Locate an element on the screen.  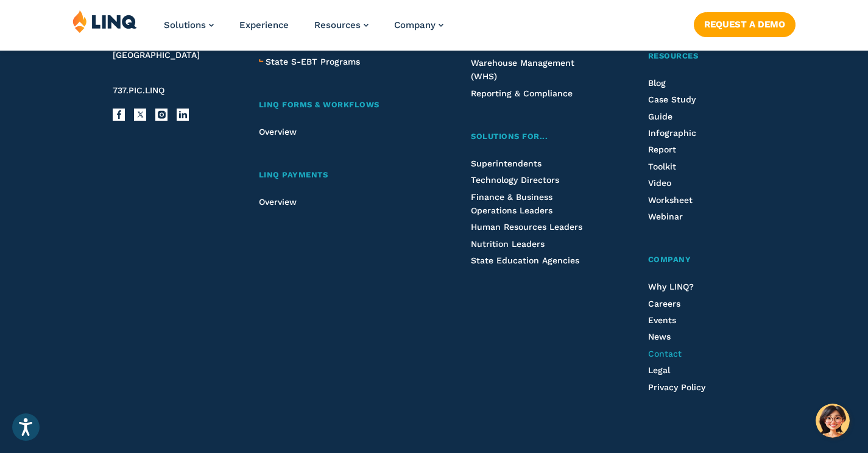
a: Technology Directors is located at coordinates (515, 180).